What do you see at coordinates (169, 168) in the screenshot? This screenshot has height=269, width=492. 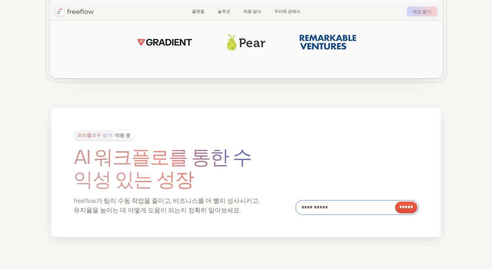 I see `h1: AI 워크플로를 통한 수익성 있는 성장` at bounding box center [169, 168].